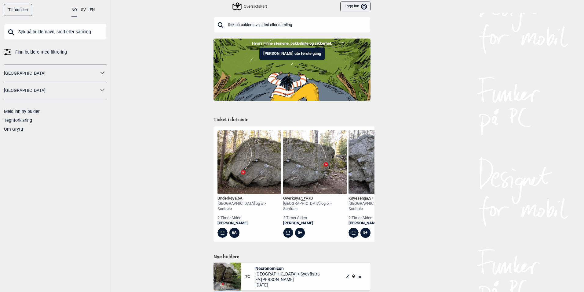  What do you see at coordinates (292, 69) in the screenshot?
I see `img: Indoor to outdoor` at bounding box center [292, 69].